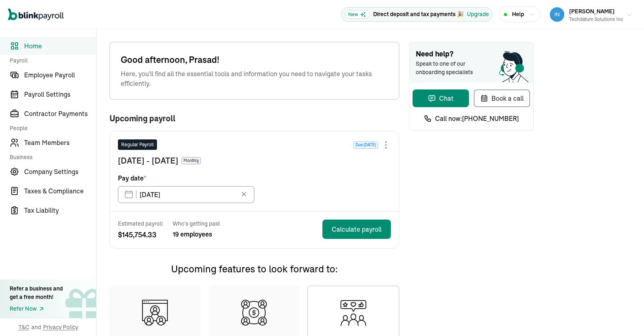  Describe the element at coordinates (441, 98) in the screenshot. I see `div: Chat` at that location.